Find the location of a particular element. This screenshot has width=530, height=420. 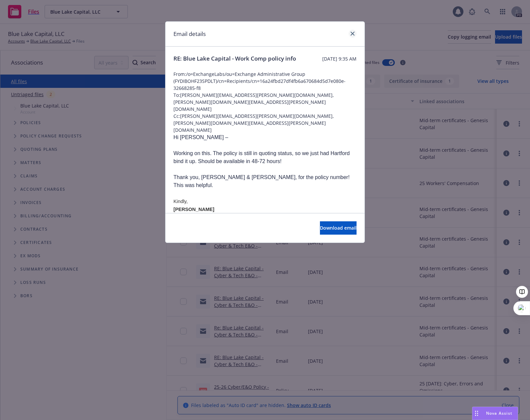

span: Nova Assist is located at coordinates (499, 413).